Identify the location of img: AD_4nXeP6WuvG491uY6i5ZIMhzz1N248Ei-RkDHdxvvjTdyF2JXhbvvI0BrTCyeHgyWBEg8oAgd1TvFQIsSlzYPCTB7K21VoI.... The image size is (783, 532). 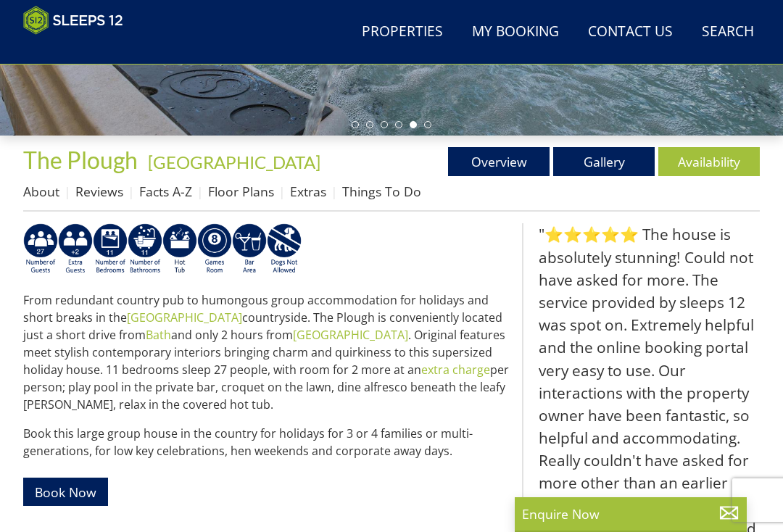
(76, 250).